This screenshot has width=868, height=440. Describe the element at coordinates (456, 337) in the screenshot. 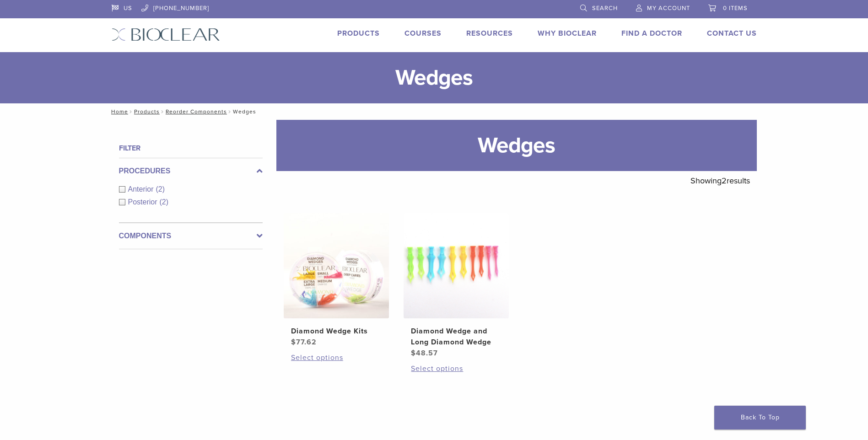

I see `h2: Diamond Wedge and Long Diamond Wedge` at that location.